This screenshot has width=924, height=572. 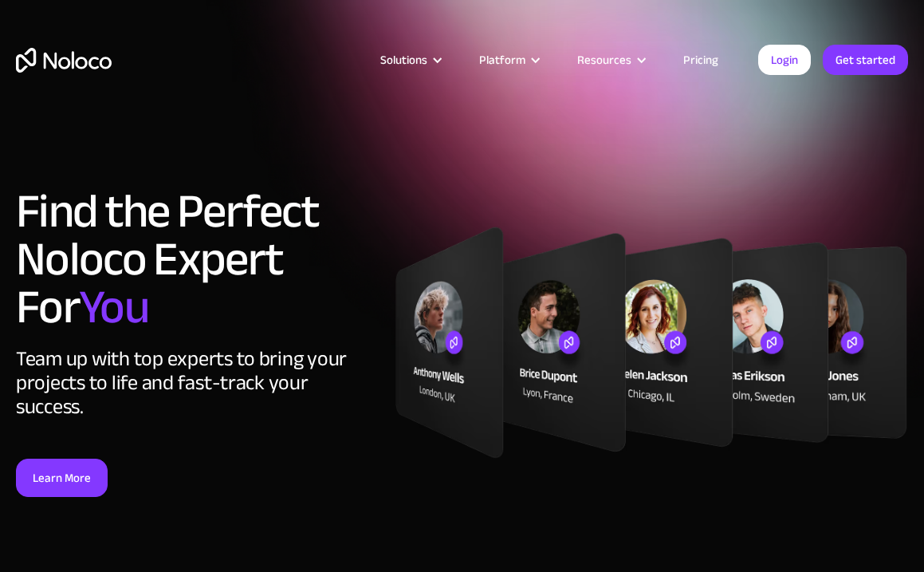 What do you see at coordinates (865, 60) in the screenshot?
I see `a: Get started` at bounding box center [865, 60].